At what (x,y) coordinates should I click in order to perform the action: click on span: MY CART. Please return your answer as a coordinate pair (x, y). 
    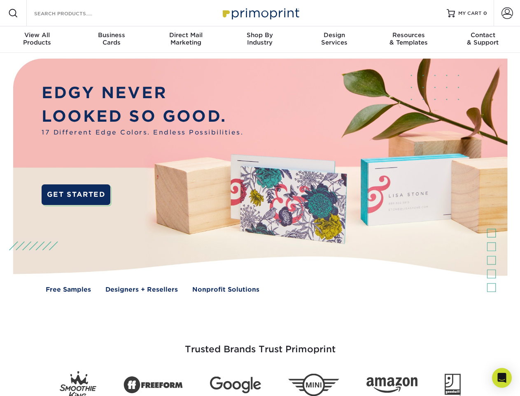
    Looking at the image, I should click on (470, 13).